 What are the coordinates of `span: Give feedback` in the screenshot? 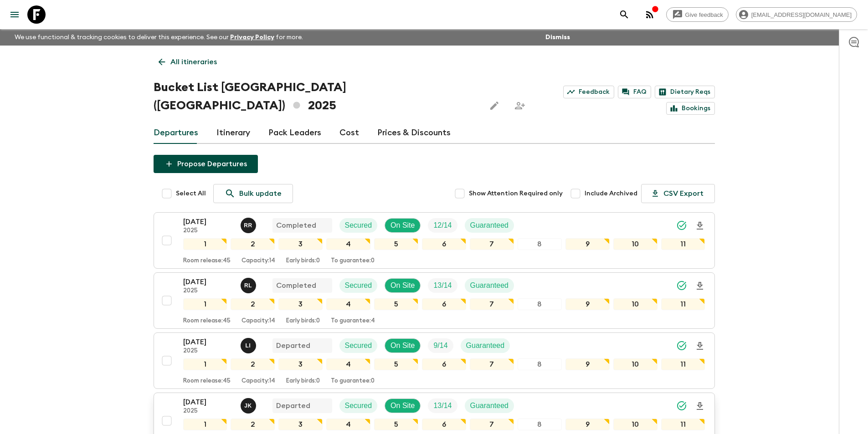 It's located at (704, 15).